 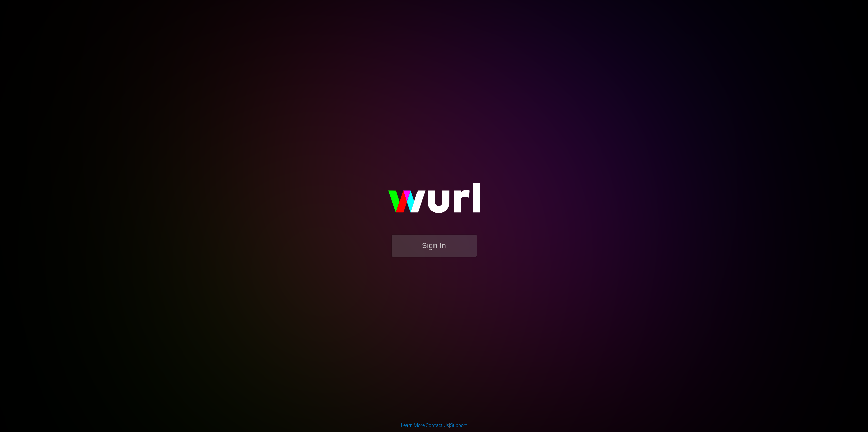 What do you see at coordinates (458, 425) in the screenshot?
I see `a: Support` at bounding box center [458, 425].